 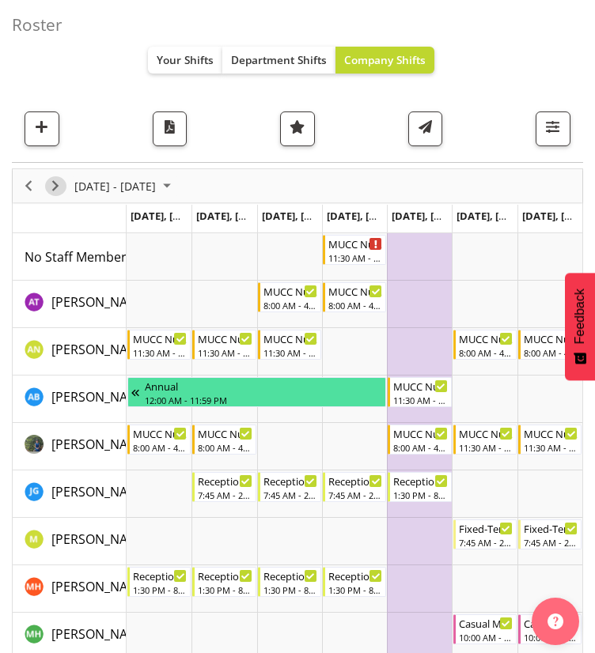 I want to click on button: Add a new shift, so click(x=42, y=129).